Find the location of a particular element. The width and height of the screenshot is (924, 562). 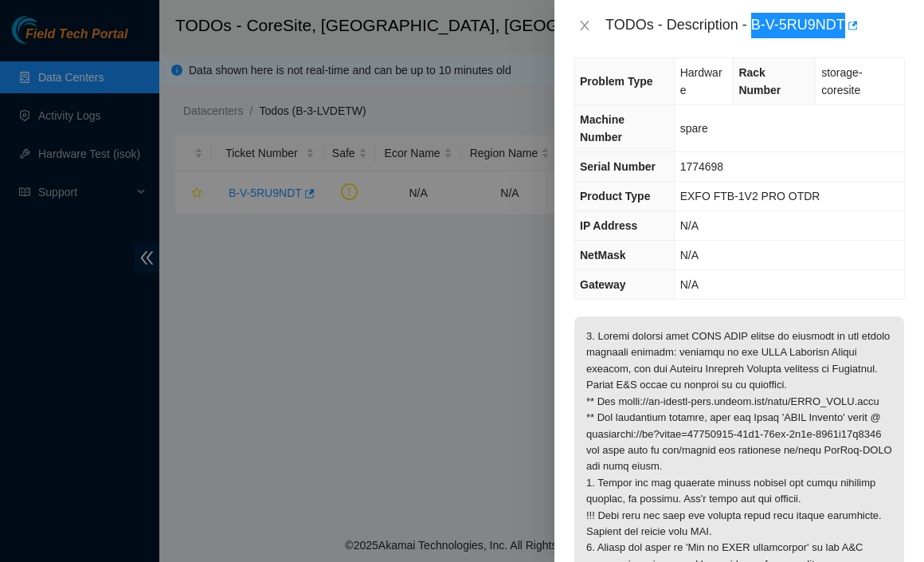

span: Hardware is located at coordinates (701, 81).